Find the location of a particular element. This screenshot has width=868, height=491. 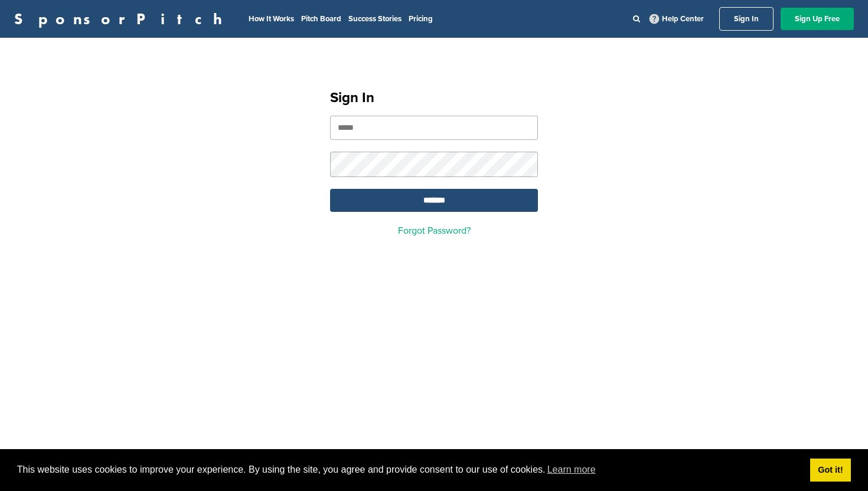

a: Pitch Board is located at coordinates (322, 19).